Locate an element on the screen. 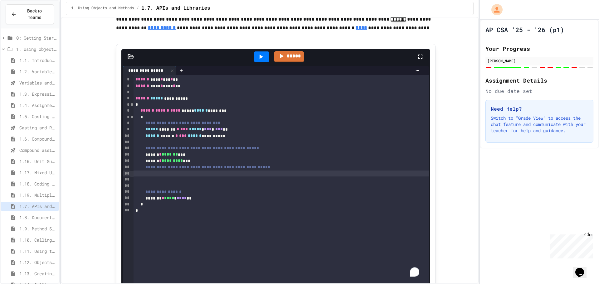 The width and height of the screenshot is (599, 284). h1: AP CSA '25 - '26 (p1) is located at coordinates (525, 30).